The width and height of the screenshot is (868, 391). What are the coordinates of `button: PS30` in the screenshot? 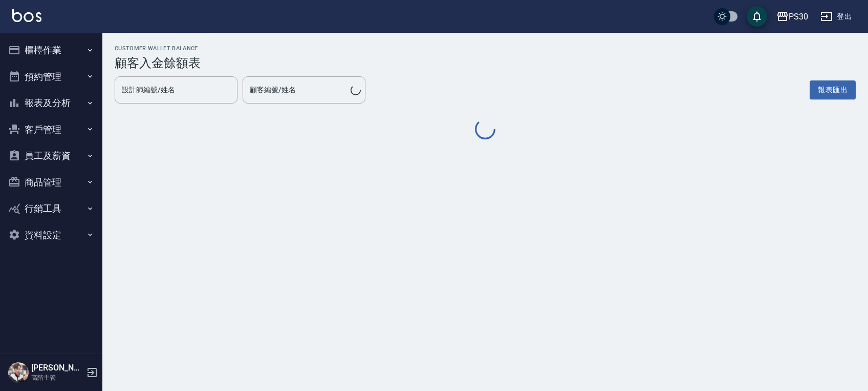 It's located at (792, 16).